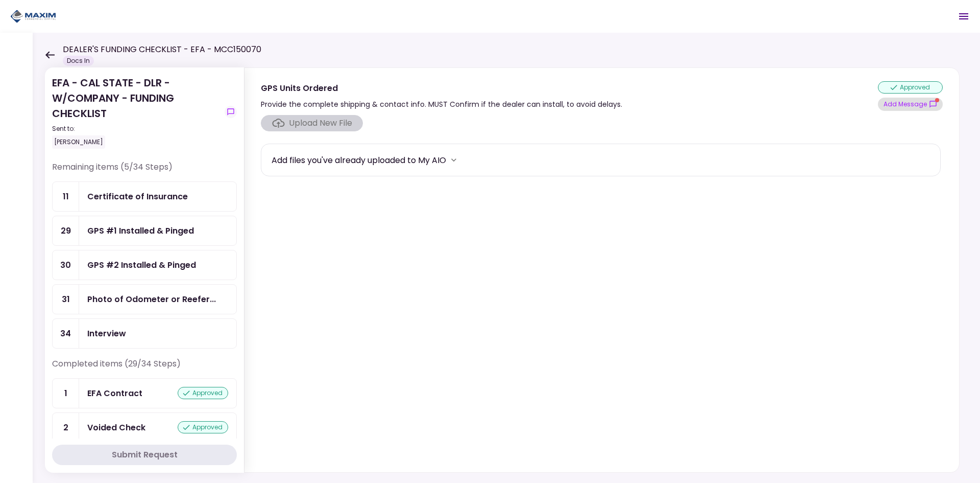 The width and height of the screenshot is (980, 483). I want to click on div: GPS Units Ordered, so click(441, 88).